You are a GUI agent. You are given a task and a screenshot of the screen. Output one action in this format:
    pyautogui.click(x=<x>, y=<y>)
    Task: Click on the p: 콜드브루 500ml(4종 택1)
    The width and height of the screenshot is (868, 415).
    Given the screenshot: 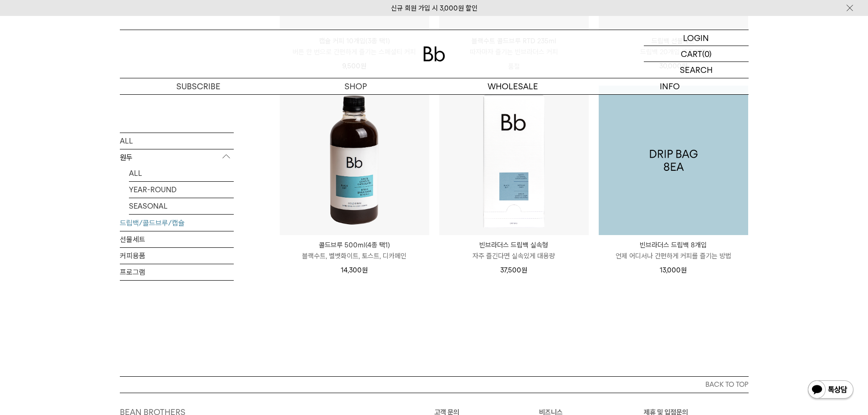 What is the action you would take?
    pyautogui.click(x=354, y=245)
    